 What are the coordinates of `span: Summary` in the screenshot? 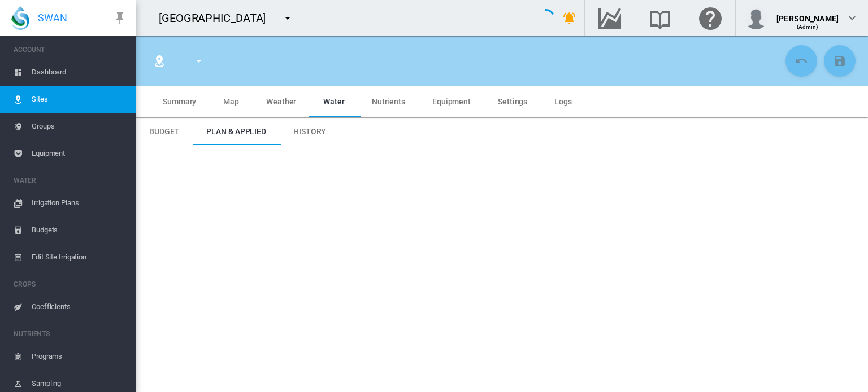 It's located at (179, 102).